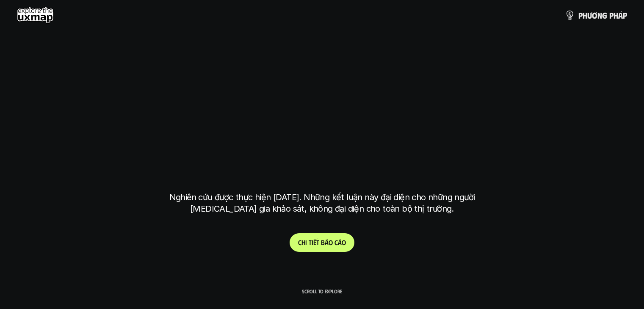  What do you see at coordinates (322, 291) in the screenshot?
I see `p: Scroll to explore` at bounding box center [322, 291].